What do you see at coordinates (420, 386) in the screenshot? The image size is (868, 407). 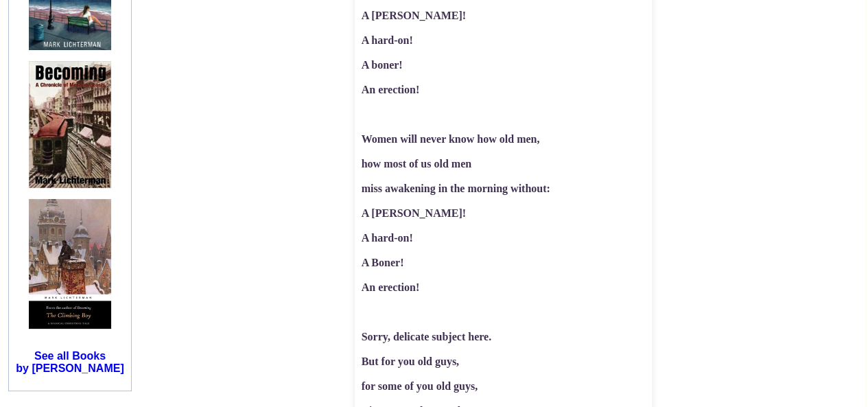 I see `b: for some of you old guys,` at bounding box center [420, 386].